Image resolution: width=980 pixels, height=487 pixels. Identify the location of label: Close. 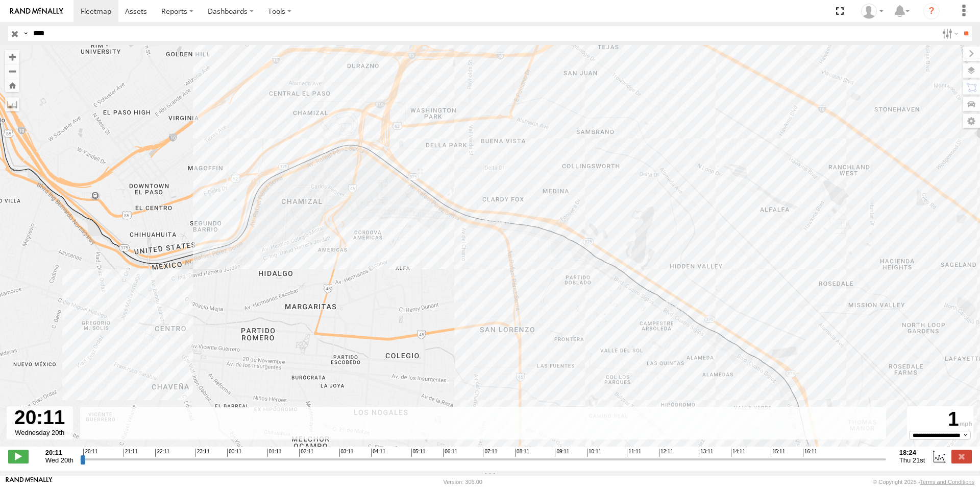
(962, 456).